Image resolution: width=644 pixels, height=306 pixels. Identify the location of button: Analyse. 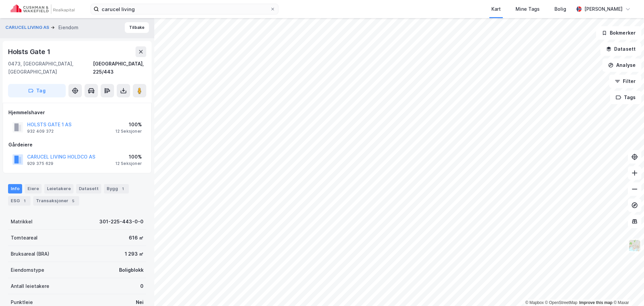
(622, 65).